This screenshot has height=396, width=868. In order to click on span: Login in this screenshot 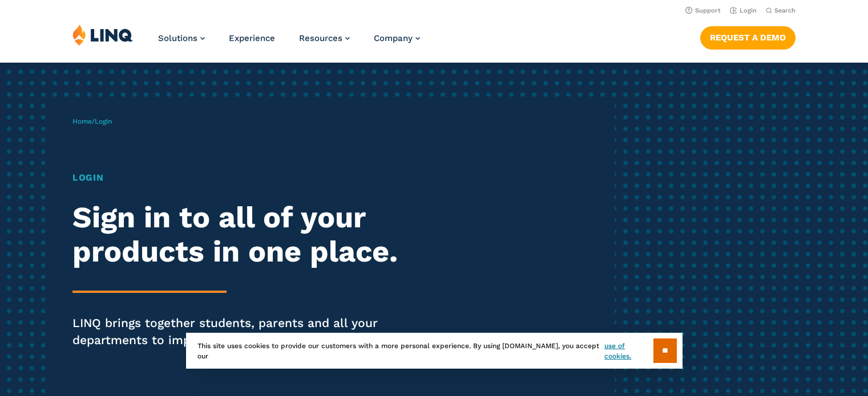, I will do `click(103, 121)`.